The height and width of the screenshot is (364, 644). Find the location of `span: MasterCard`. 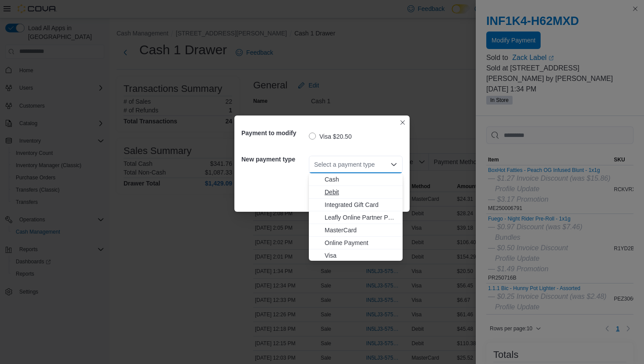

span: MasterCard is located at coordinates (361, 231).